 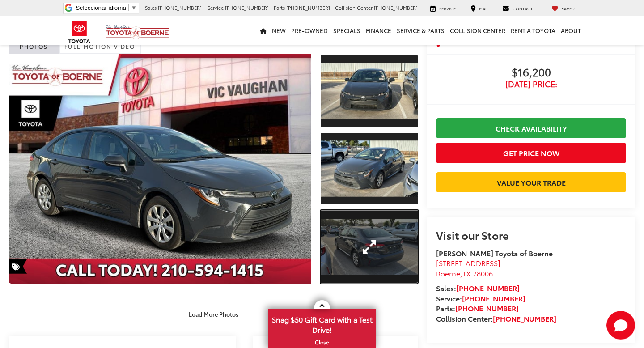 What do you see at coordinates (483, 273) in the screenshot?
I see `span: 78006` at bounding box center [483, 273].